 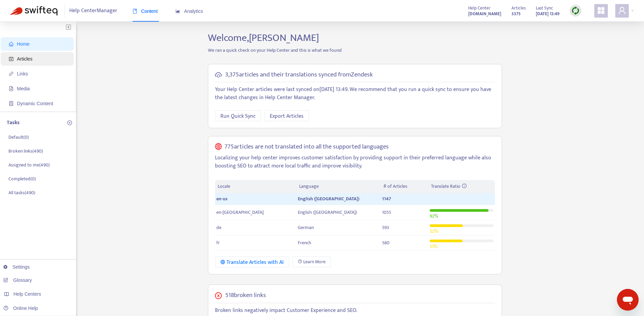 I want to click on p: Broken links ( 490 ), so click(x=26, y=151).